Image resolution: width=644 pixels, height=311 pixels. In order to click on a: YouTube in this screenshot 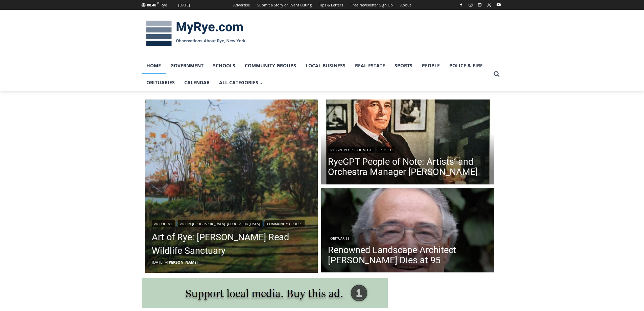, I will do `click(499, 5)`.